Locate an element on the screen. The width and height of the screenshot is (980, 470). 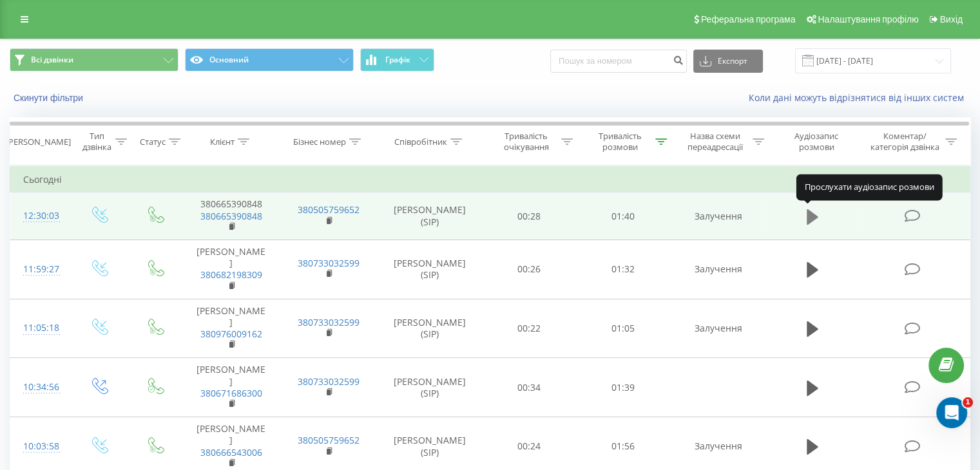
button: Скинути фільтри is located at coordinates (50, 98).